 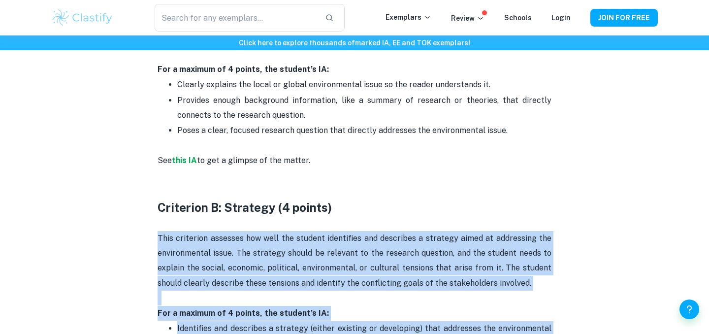 What do you see at coordinates (364, 108) in the screenshot?
I see `p: Provides enough background information, like a summary of research or theories, that directly con...` at bounding box center [364, 108].